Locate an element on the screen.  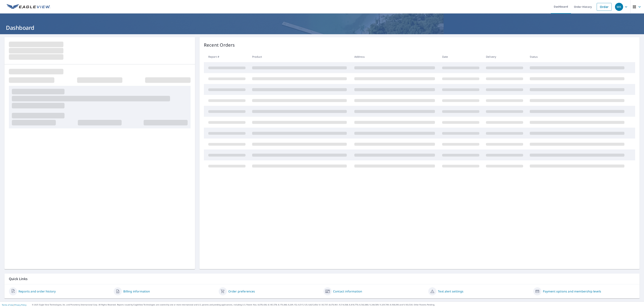
a: Contact information is located at coordinates (348, 291).